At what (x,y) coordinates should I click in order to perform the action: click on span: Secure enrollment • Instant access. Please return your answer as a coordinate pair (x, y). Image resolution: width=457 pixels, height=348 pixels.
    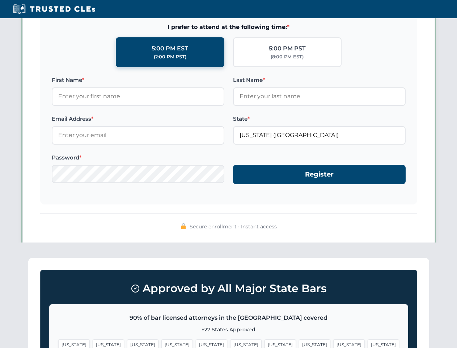
    Looking at the image, I should click on (233, 226).